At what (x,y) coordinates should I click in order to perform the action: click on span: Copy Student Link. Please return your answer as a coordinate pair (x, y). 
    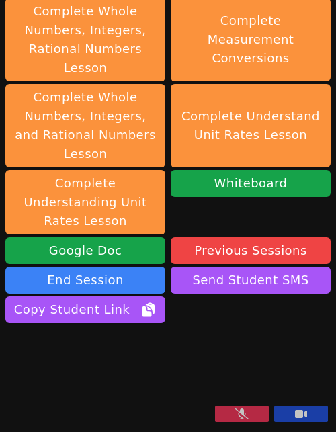
    Looking at the image, I should click on (85, 310).